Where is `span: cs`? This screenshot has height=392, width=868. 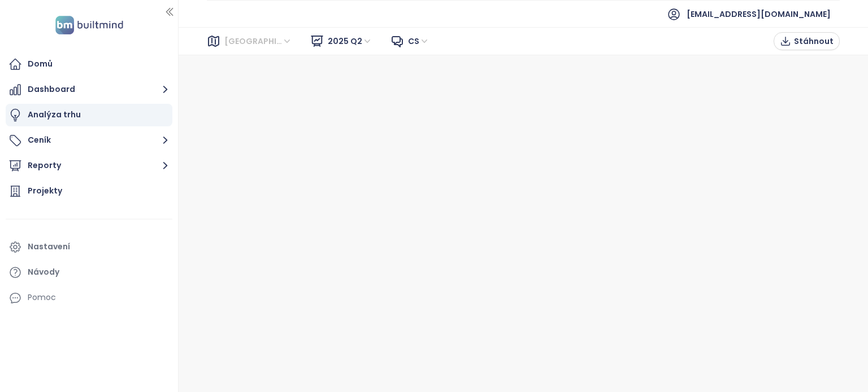
span: cs is located at coordinates (419, 41).